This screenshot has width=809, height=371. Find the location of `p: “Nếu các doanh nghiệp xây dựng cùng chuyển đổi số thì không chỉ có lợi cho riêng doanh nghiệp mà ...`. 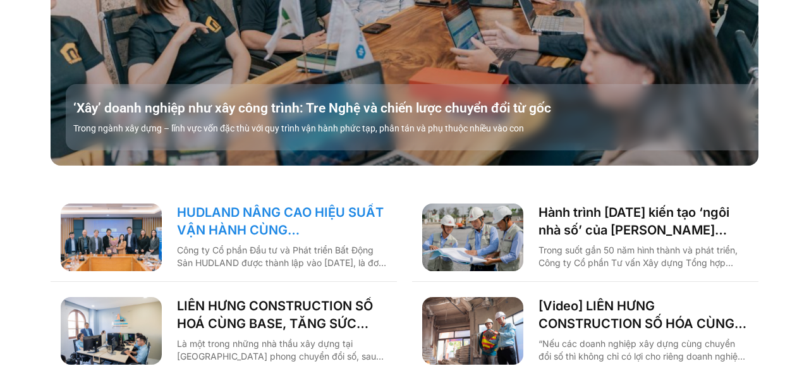

p: “Nếu các doanh nghiệp xây dựng cùng chuyển đổi số thì không chỉ có lợi cho riêng doanh nghiệp mà ... is located at coordinates (644, 350).